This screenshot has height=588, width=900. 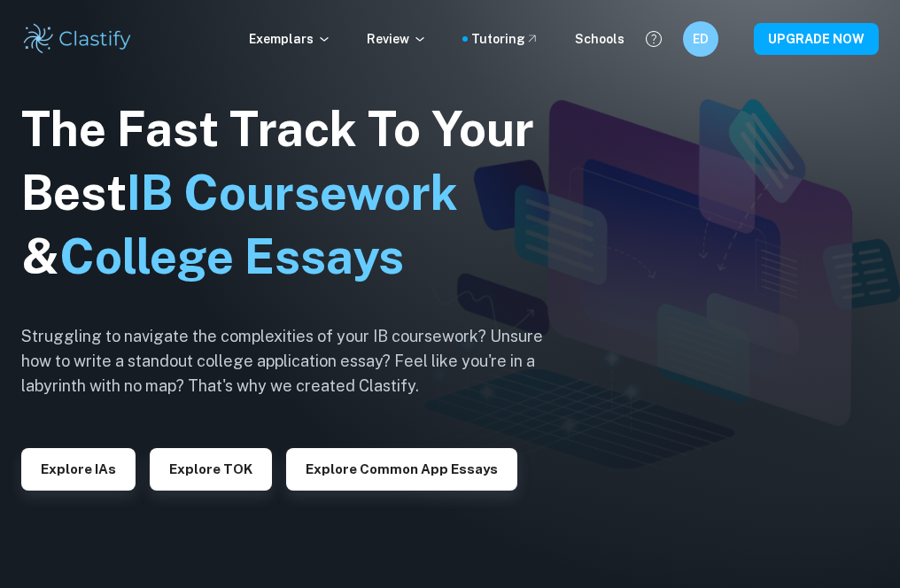 I want to click on a: Explore IAs, so click(x=78, y=467).